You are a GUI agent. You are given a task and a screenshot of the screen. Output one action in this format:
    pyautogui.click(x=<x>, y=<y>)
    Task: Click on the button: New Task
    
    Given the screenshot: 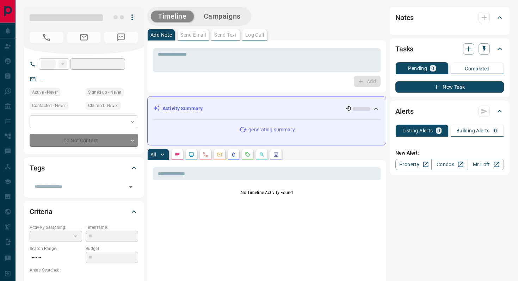 What is the action you would take?
    pyautogui.click(x=450, y=87)
    